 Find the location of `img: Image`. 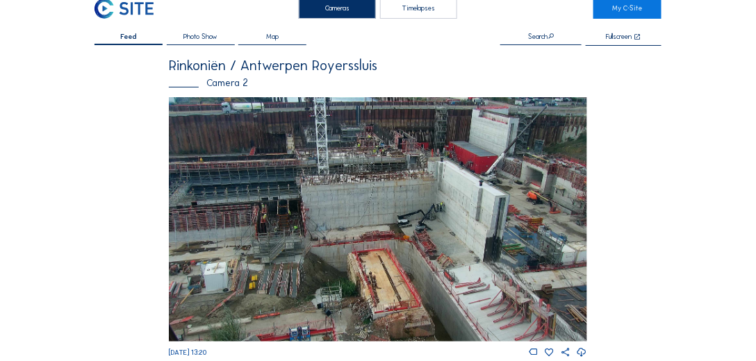

img: Image is located at coordinates (378, 220).